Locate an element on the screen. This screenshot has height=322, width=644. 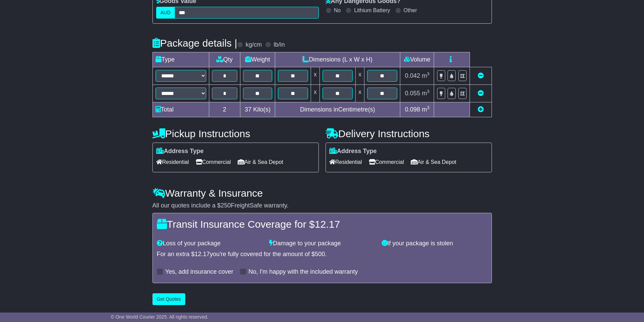
div: All our quotes include a $ FreightSafe warranty. is located at coordinates (322, 206).